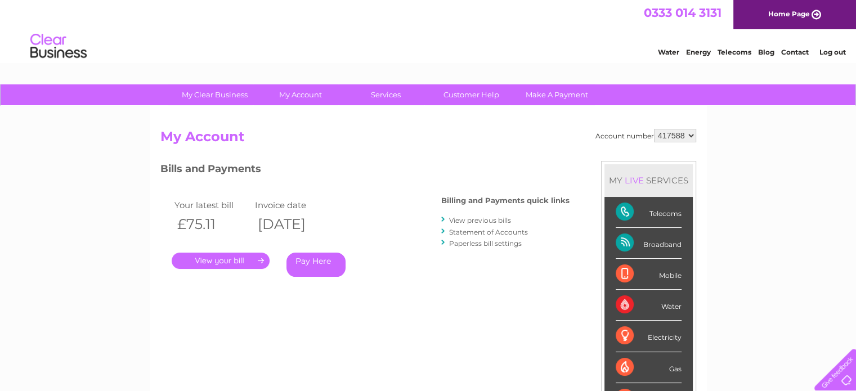 The height and width of the screenshot is (391, 856). Describe the element at coordinates (794, 52) in the screenshot. I see `a: Contact` at that location.